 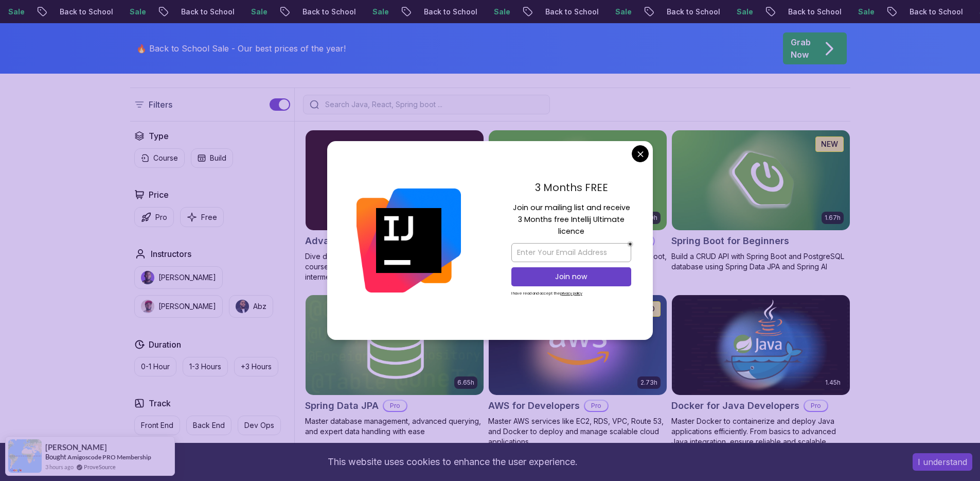 I want to click on a: AWS for Developers card2.73hJUST RELEASEDAWS for DevelopersProMaster AWS services like EC2, RDS, ..., so click(x=578, y=371).